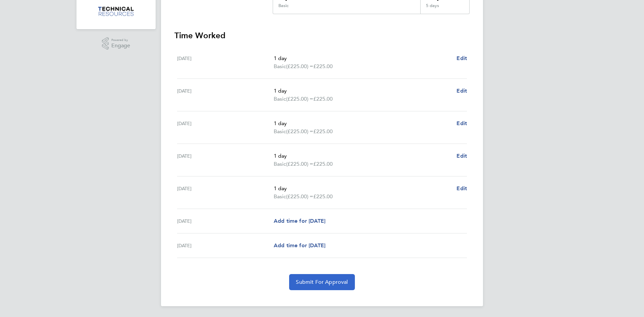  I want to click on div: Basic, so click(283, 6).